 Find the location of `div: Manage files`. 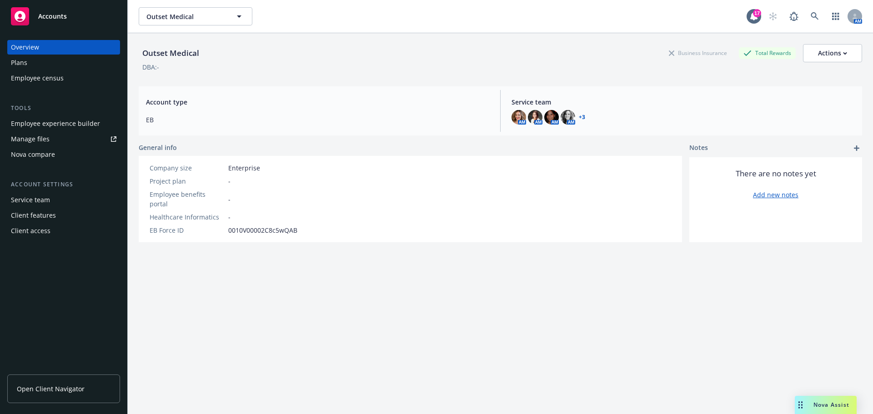

div: Manage files is located at coordinates (30, 139).